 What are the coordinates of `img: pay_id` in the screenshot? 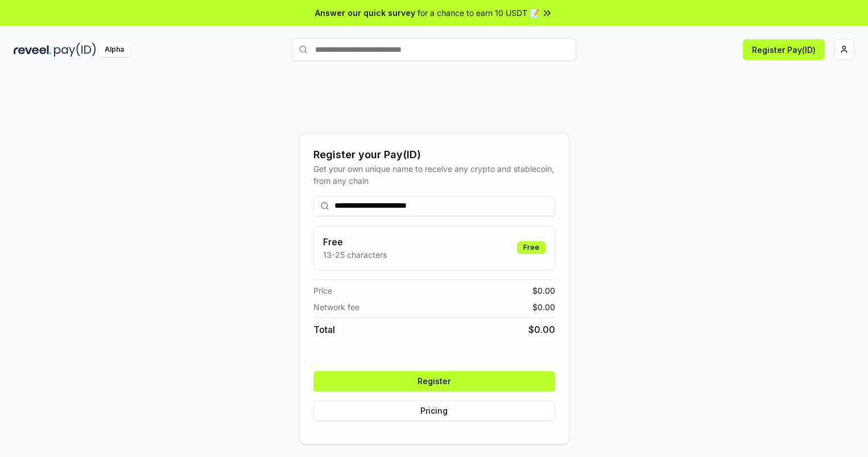 It's located at (75, 50).